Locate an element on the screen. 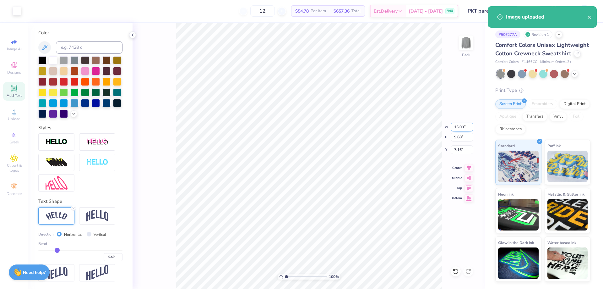 The height and width of the screenshot is (289, 603). span: Glow in the Dark Ink is located at coordinates (516, 242).